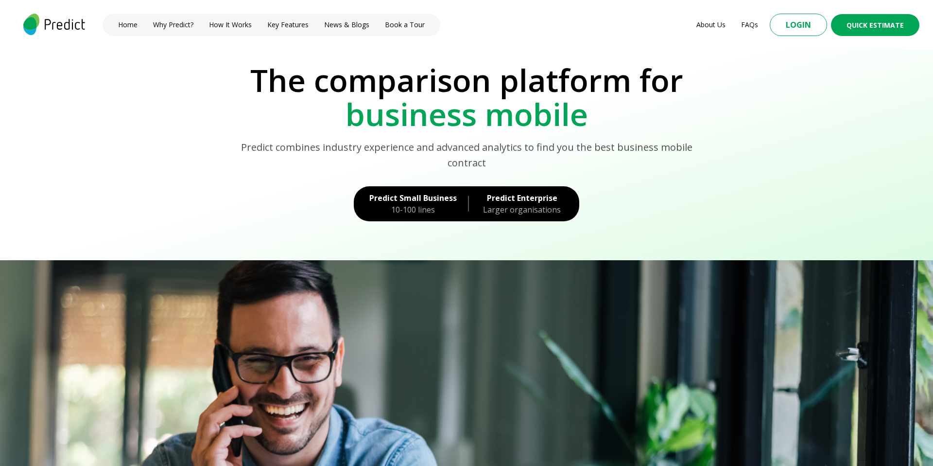 This screenshot has height=466, width=933. Describe the element at coordinates (405, 25) in the screenshot. I see `a: Book a Tour` at that location.